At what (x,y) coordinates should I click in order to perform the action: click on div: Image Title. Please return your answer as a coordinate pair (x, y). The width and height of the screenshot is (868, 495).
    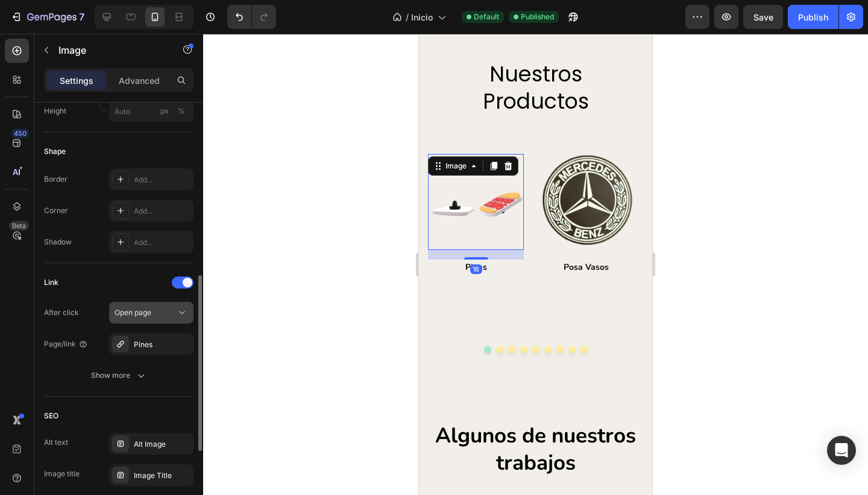
    Looking at the image, I should click on (162, 476).